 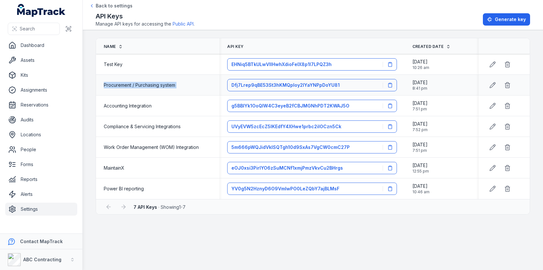 What do you see at coordinates (312, 147) in the screenshot?
I see `button: 5m666pWQJidVklSQTgh10d9SxAs7VgCW0cmC27P` at bounding box center [312, 147].